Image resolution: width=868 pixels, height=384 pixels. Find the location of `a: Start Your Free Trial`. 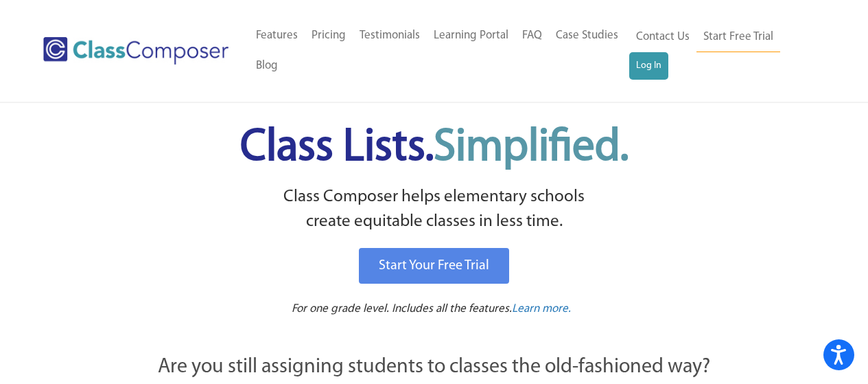

a: Start Your Free Trial is located at coordinates (434, 266).